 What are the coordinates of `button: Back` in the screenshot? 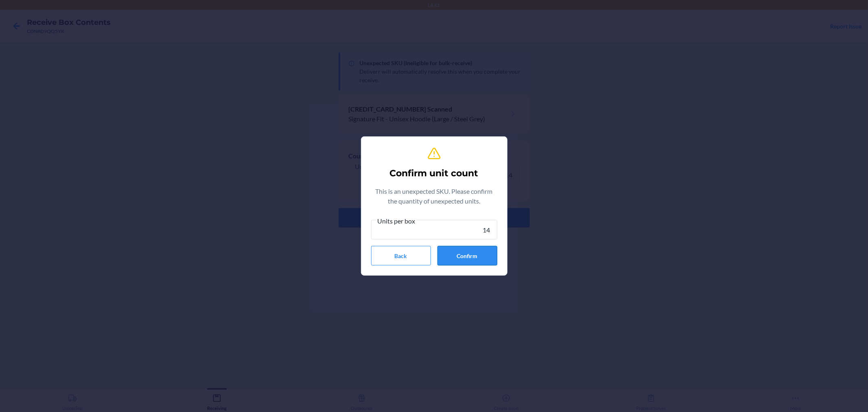 It's located at (401, 256).